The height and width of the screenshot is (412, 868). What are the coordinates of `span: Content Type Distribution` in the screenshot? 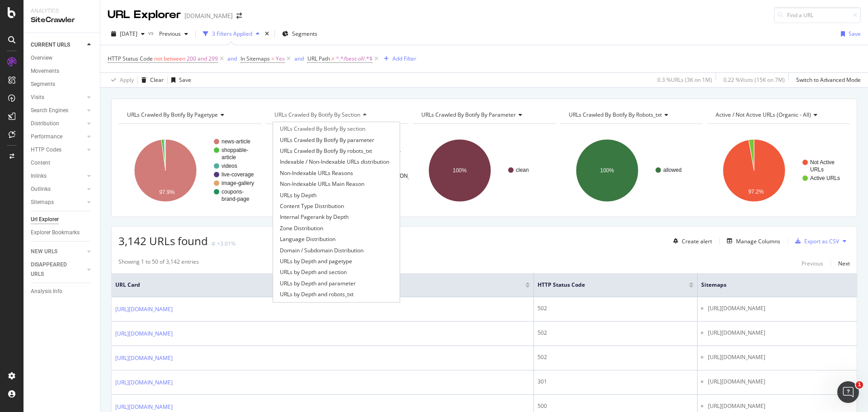 It's located at (312, 206).